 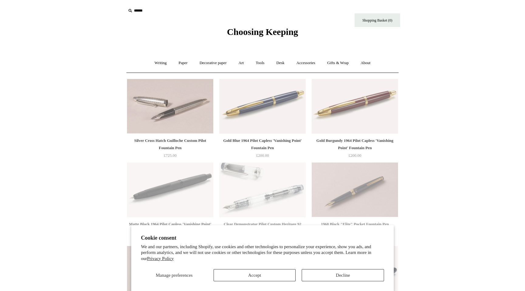 I want to click on img: Gold Blue 1964 Pilot Capless 'Vanishing Point' Fountain Pen, so click(x=262, y=106).